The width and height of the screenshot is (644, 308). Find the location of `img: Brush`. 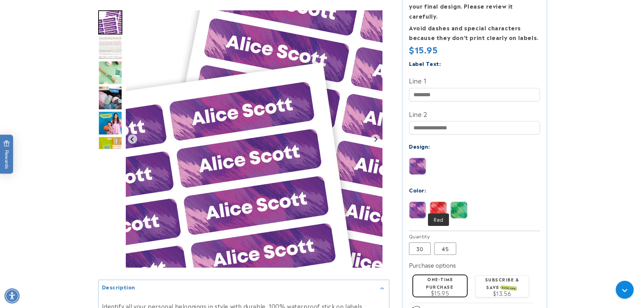

img: Brush is located at coordinates (417, 166).